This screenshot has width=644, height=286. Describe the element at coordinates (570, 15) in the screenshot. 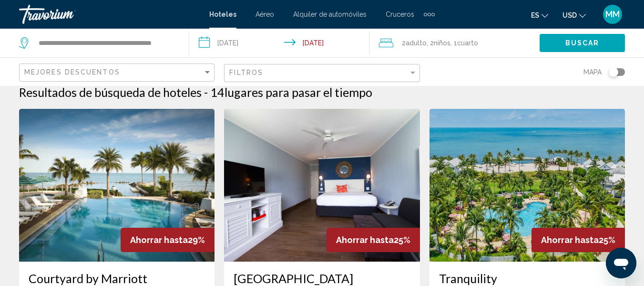

I see `span: USD` at that location.